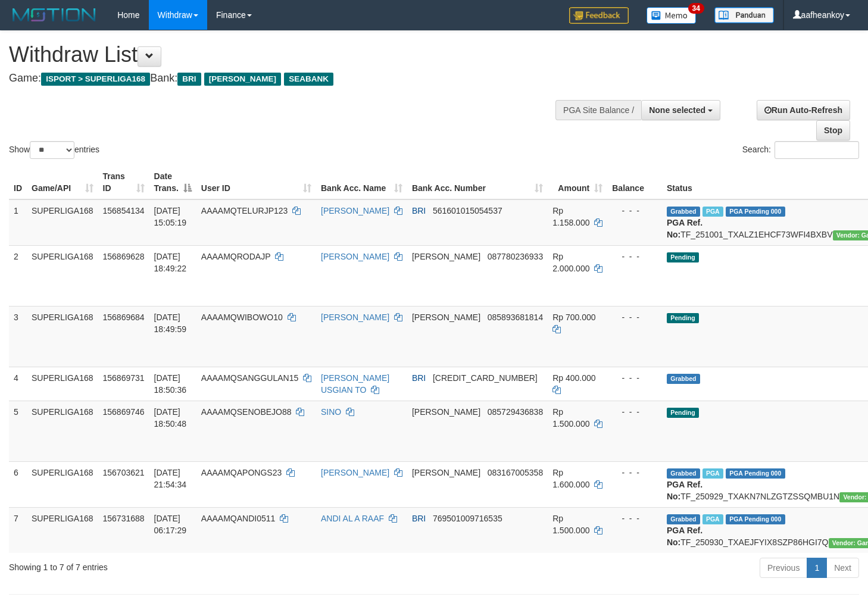 The height and width of the screenshot is (597, 868). Describe the element at coordinates (677, 110) in the screenshot. I see `span: None selected` at that location.